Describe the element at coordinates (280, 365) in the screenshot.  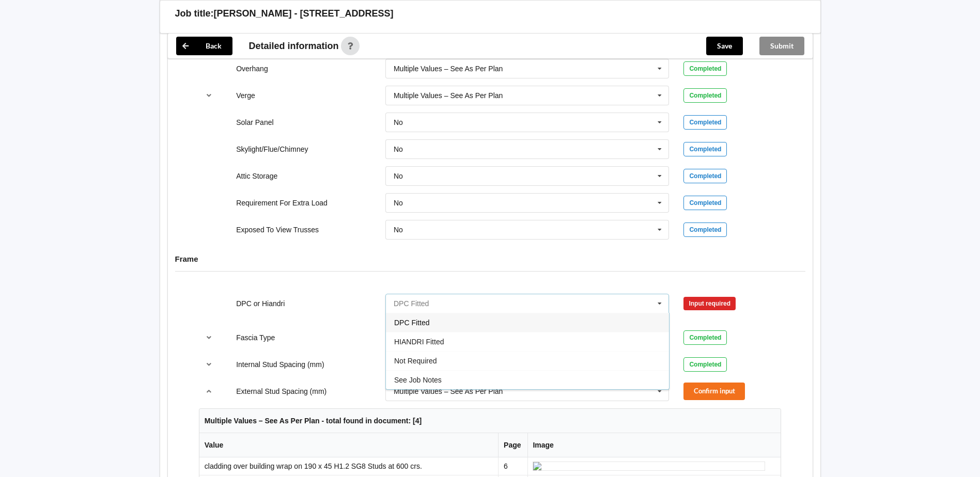
I see `label: Internal Stud Spacing (mm)` at that location.